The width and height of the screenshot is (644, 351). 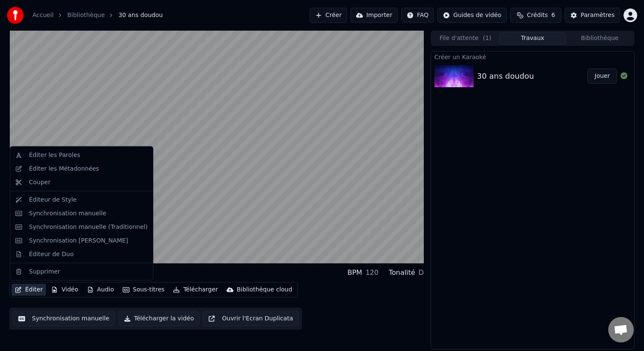 I want to click on div: Synchronisation manuelle (Traditionnel), so click(x=88, y=227).